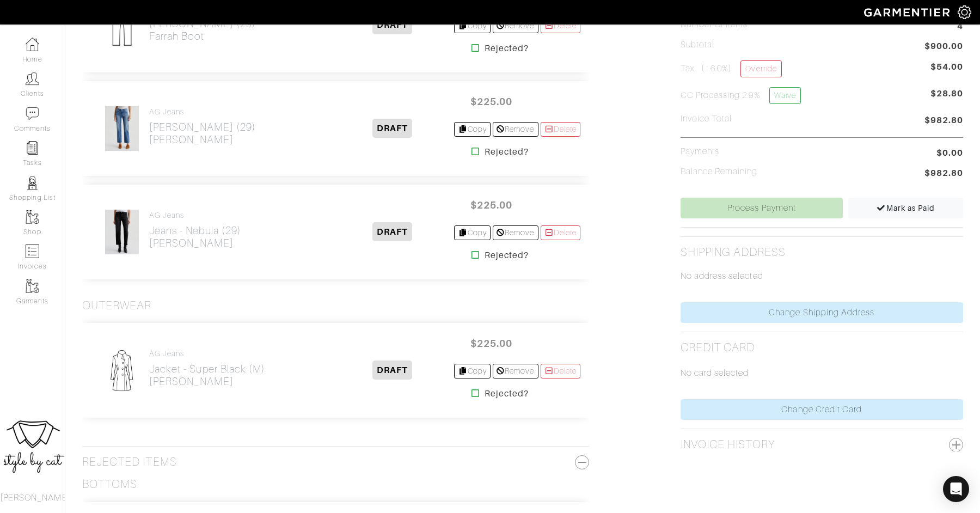  Describe the element at coordinates (718, 347) in the screenshot. I see `h2: Credit Card` at that location.